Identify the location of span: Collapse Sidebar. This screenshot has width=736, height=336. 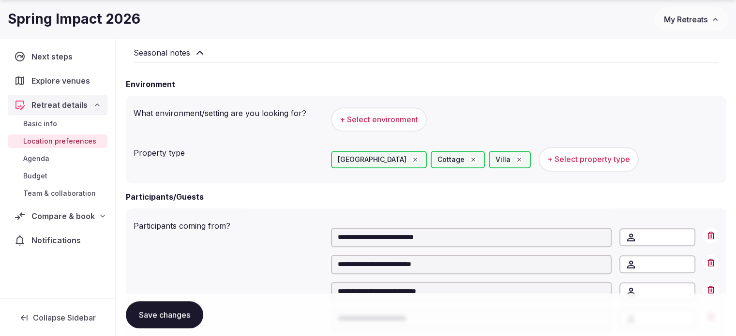
(64, 318).